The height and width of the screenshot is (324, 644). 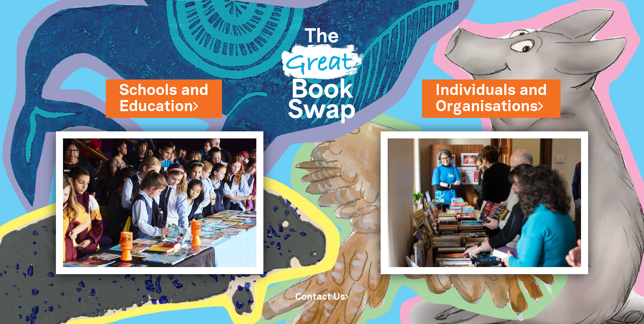 I want to click on img: Great Bookswap logo, so click(x=322, y=72).